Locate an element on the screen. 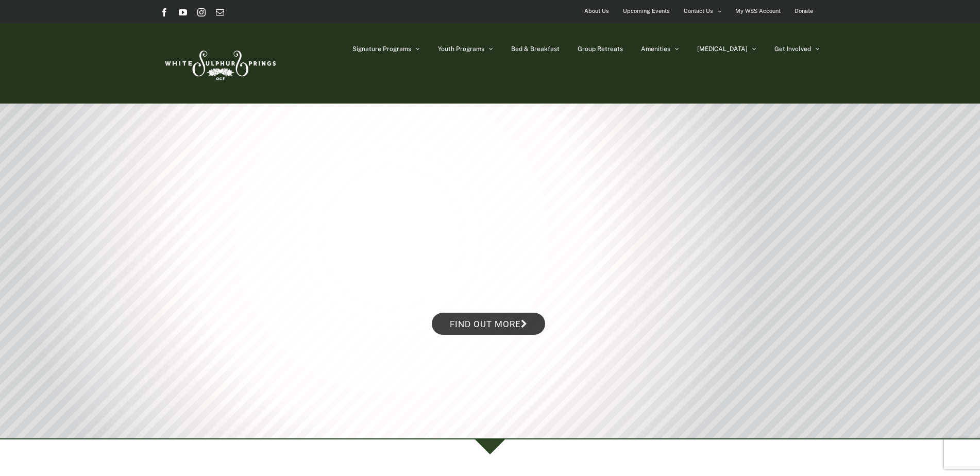 The image size is (980, 476). a: Youth Programs is located at coordinates (465, 49).